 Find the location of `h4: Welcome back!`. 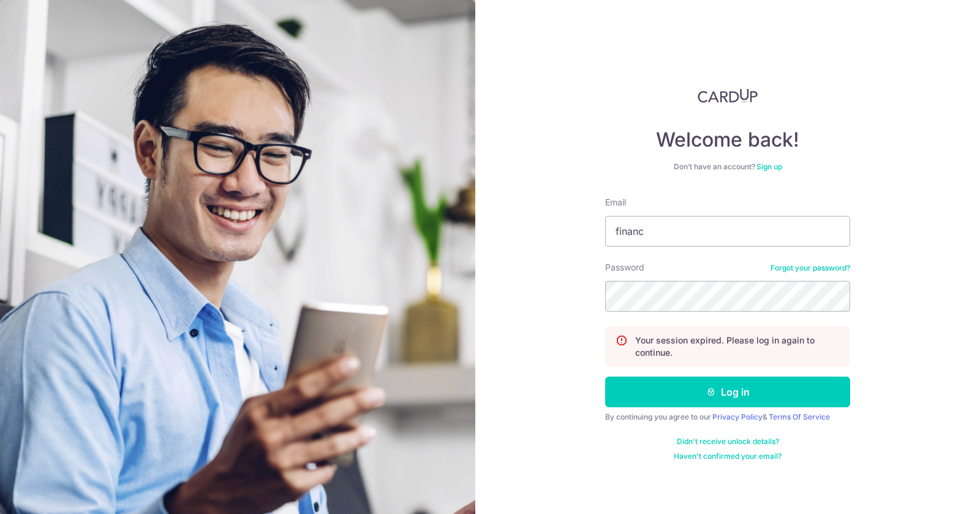

h4: Welcome back! is located at coordinates (728, 140).